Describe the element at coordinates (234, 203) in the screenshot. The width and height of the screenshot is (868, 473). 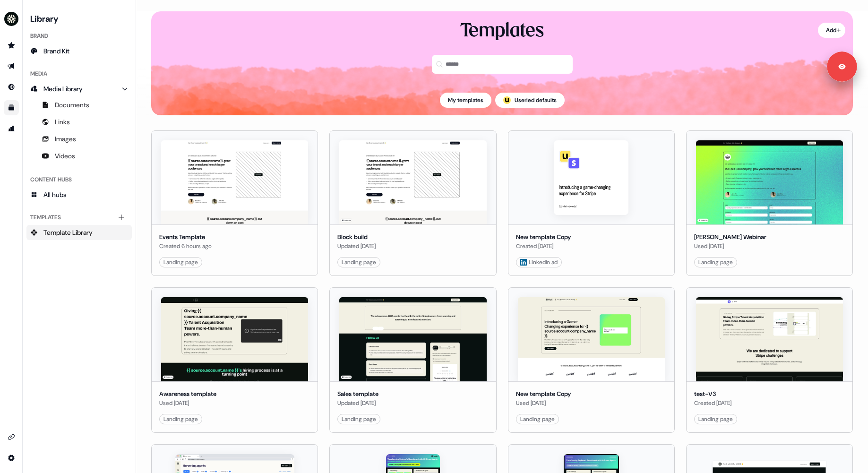
I see `button: Events TemplateEvents TemplateCreated 6 hours agoLanding page` at that location.